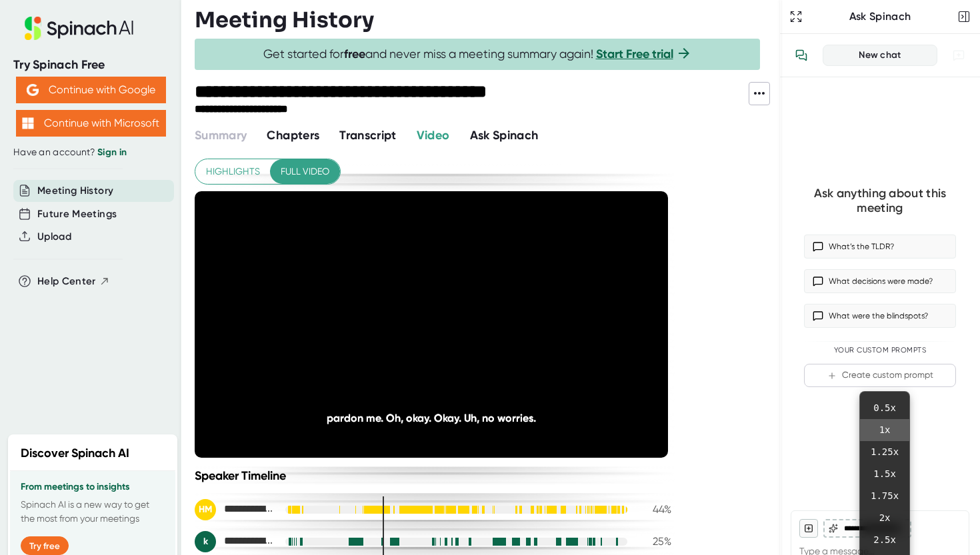 Image resolution: width=980 pixels, height=555 pixels. I want to click on li: 2.5 x, so click(885, 540).